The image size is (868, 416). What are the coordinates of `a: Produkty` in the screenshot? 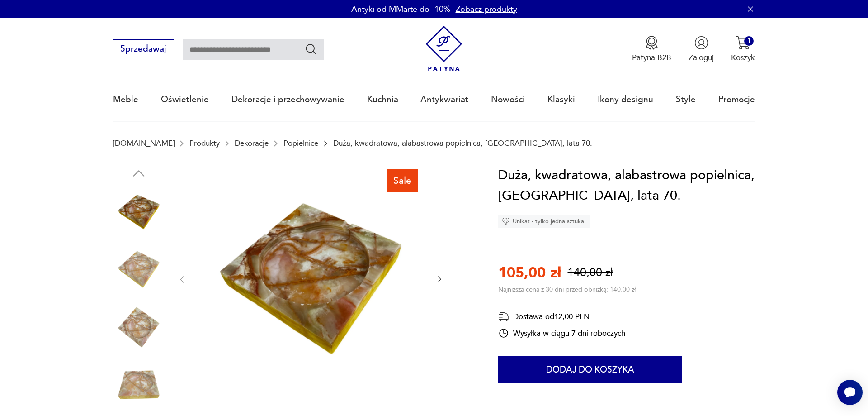 It's located at (205, 143).